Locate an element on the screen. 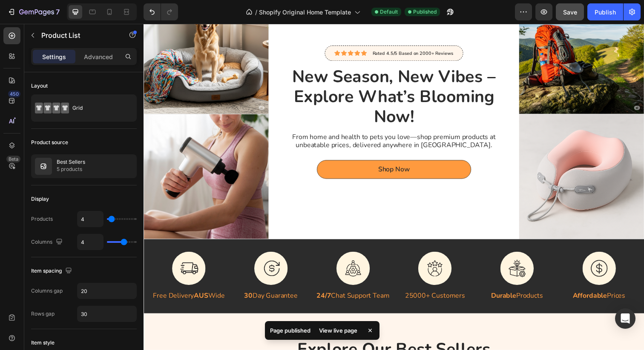  span: Published is located at coordinates (424, 12).